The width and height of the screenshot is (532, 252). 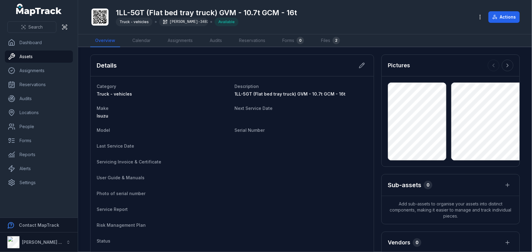 What do you see at coordinates (336, 41) in the screenshot?
I see `div: 2` at bounding box center [336, 41].